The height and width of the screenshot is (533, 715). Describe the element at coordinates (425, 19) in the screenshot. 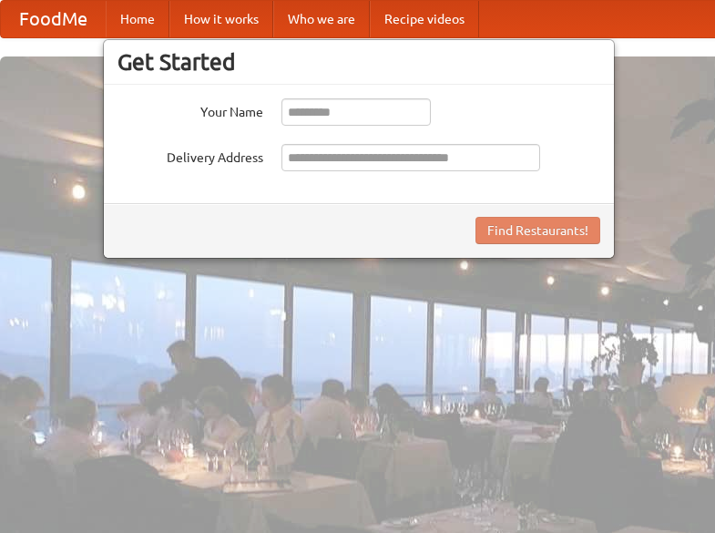

I see `a: Recipe videos` at that location.